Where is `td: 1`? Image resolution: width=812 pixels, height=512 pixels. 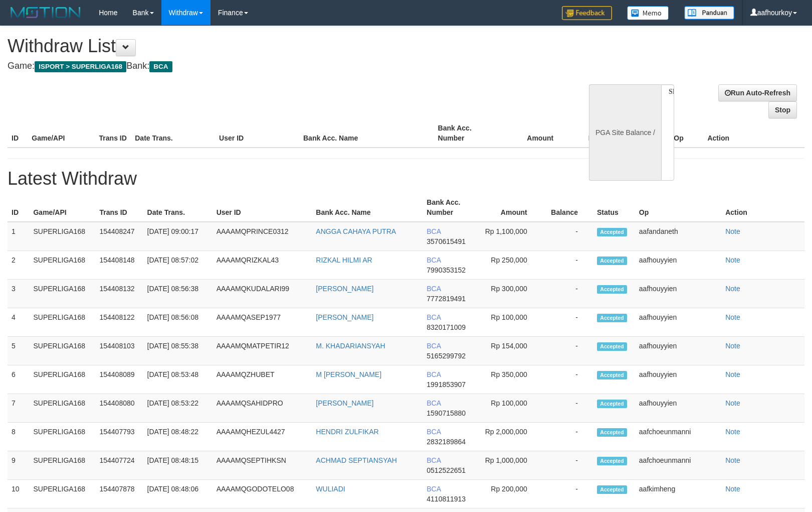 td: 1 is located at coordinates (18, 236).